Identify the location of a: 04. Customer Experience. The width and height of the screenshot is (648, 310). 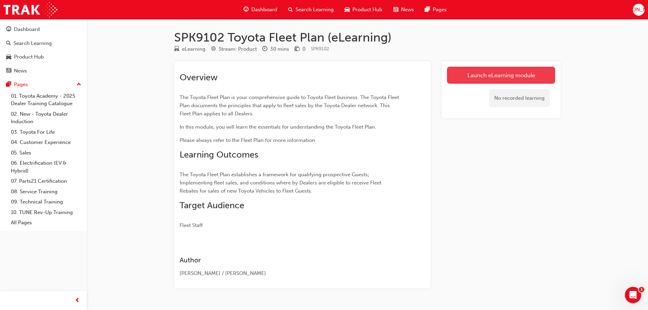
(46, 142).